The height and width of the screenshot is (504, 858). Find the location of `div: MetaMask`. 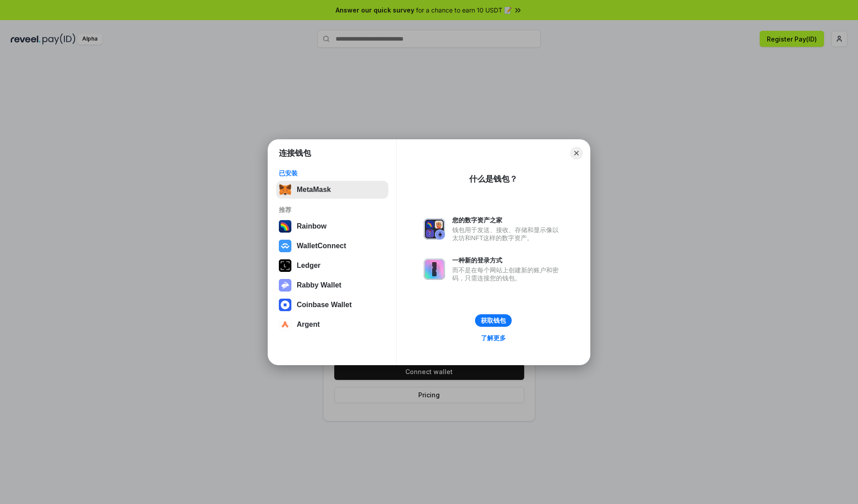

div: MetaMask is located at coordinates (314, 190).